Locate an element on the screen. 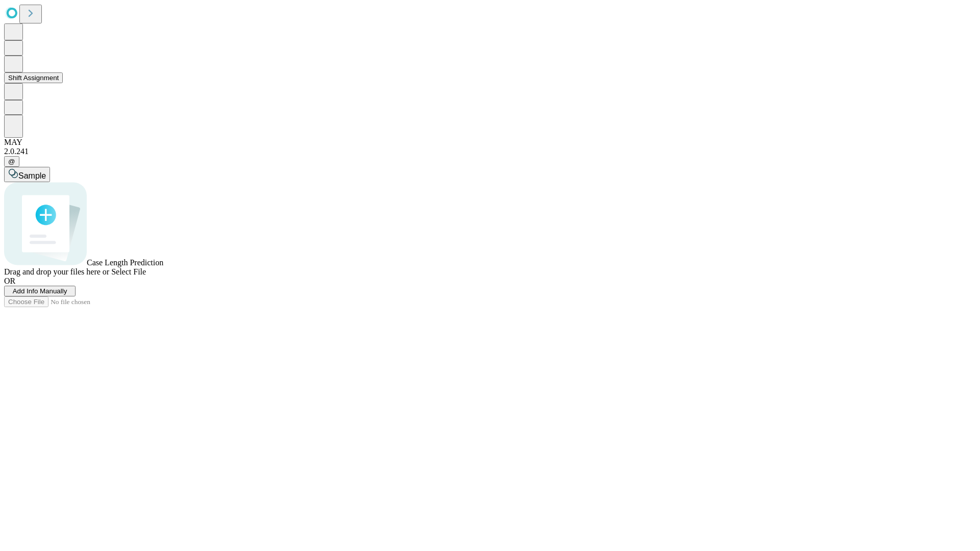  span: Select File is located at coordinates (128, 272).